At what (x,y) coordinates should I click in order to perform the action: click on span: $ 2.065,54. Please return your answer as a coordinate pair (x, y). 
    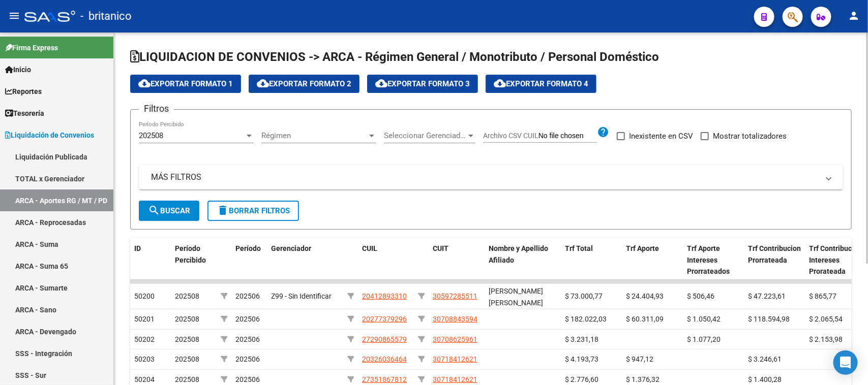
    Looking at the image, I should click on (826, 319).